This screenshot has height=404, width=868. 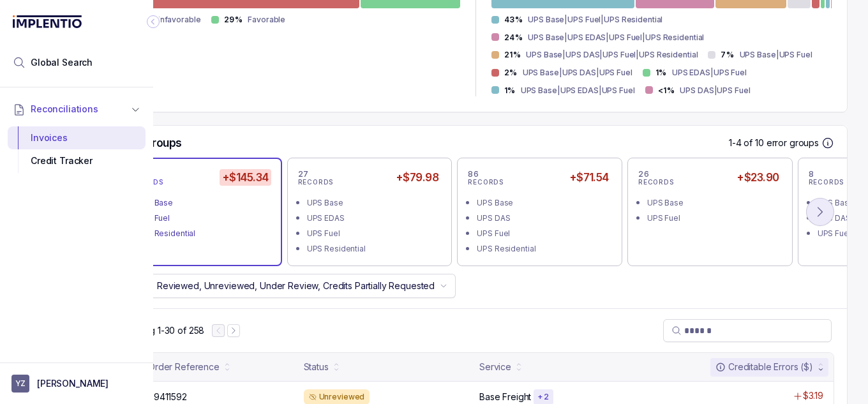 I want to click on p: 2%, so click(x=511, y=73).